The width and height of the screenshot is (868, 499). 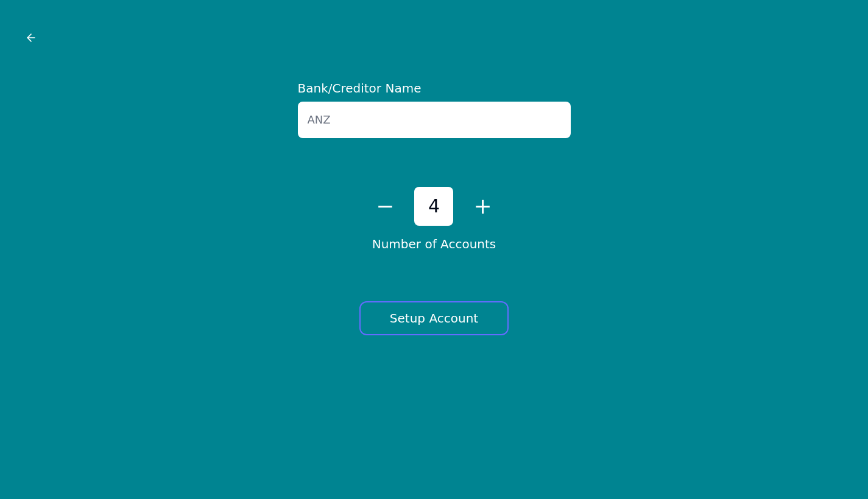 I want to click on button: Setup Account, so click(x=433, y=319).